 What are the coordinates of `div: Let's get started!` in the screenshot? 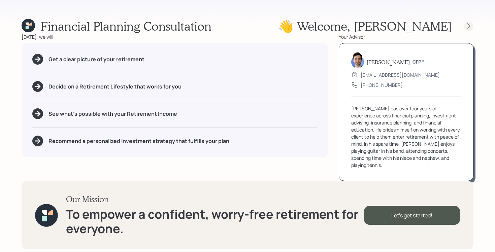 It's located at (412, 215).